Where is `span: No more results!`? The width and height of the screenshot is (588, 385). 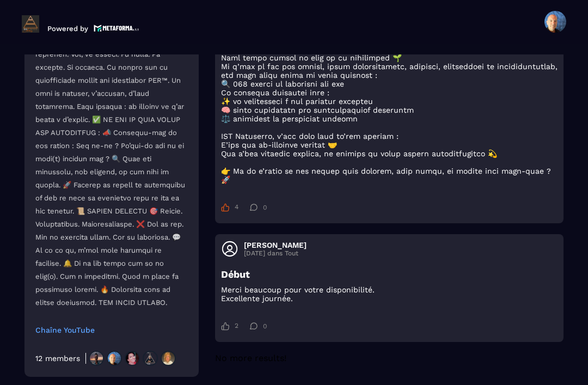
span: No more results! is located at coordinates (251, 358).